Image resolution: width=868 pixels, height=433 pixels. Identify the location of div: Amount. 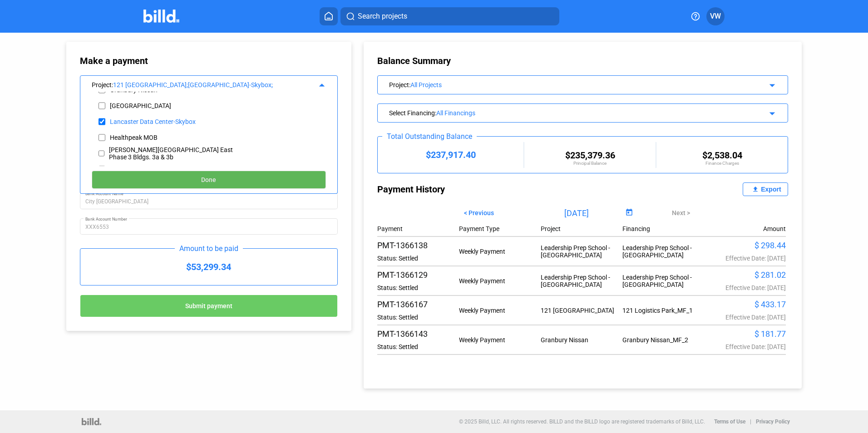
(774, 229).